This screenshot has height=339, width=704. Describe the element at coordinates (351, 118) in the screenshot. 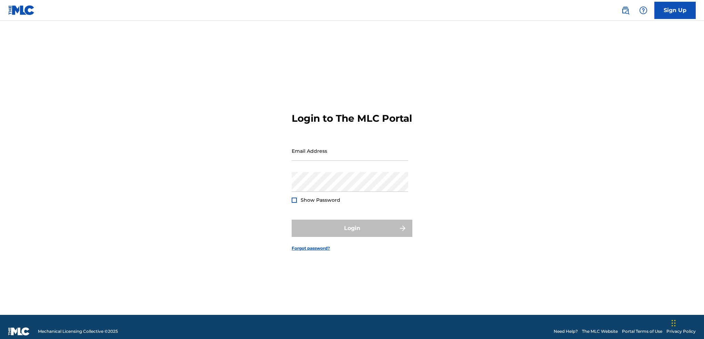

I see `h3: Login to The MLC Portal` at that location.